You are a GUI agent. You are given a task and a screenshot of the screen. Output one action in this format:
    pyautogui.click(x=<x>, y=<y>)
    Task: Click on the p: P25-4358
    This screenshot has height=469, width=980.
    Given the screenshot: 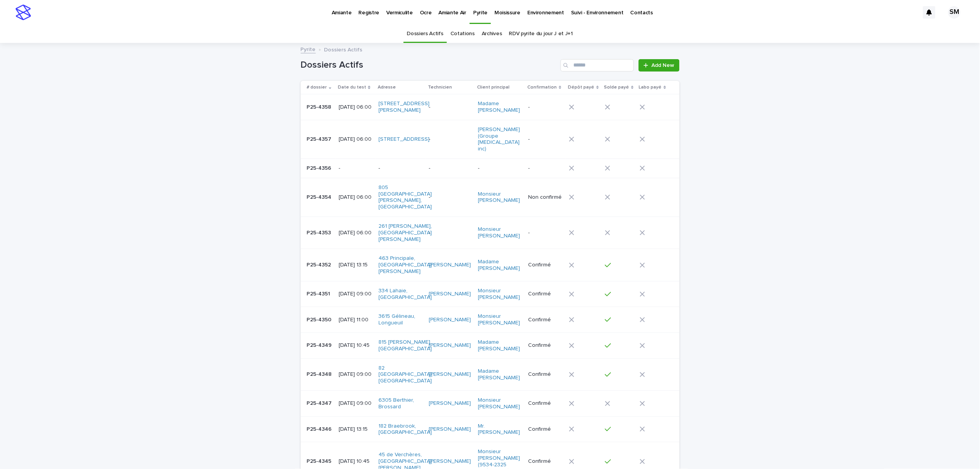 What is the action you would take?
    pyautogui.click(x=320, y=106)
    